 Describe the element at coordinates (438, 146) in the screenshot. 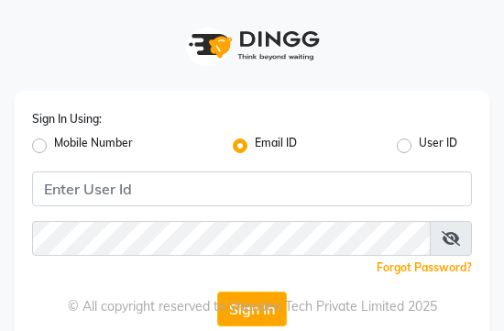

I see `label: User ID` at that location.